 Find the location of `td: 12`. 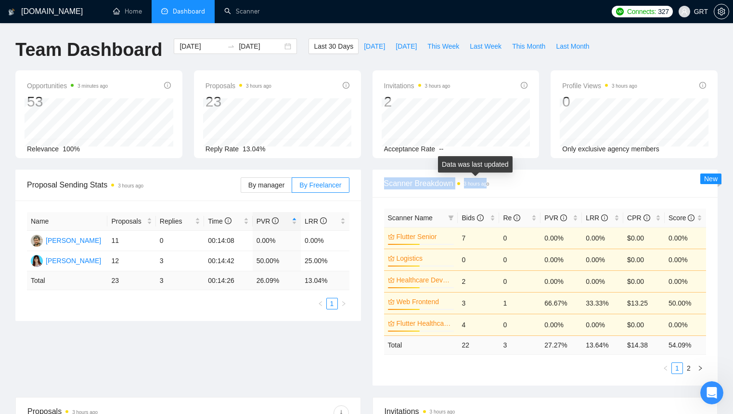

td: 12 is located at coordinates (131, 261).